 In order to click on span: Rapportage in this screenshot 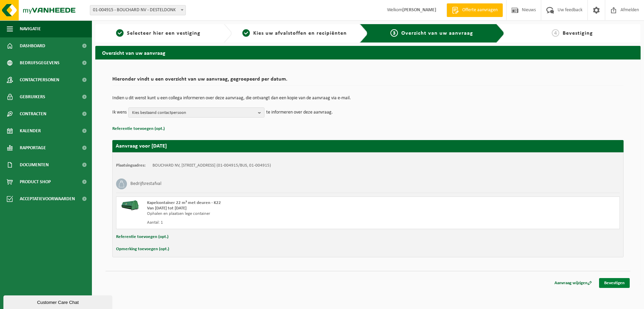, I will do `click(32, 148)`.